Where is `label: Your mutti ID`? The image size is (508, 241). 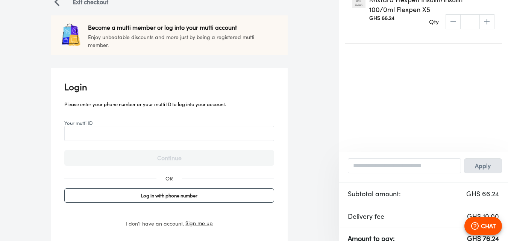
label: Your mutti ID is located at coordinates (78, 123).